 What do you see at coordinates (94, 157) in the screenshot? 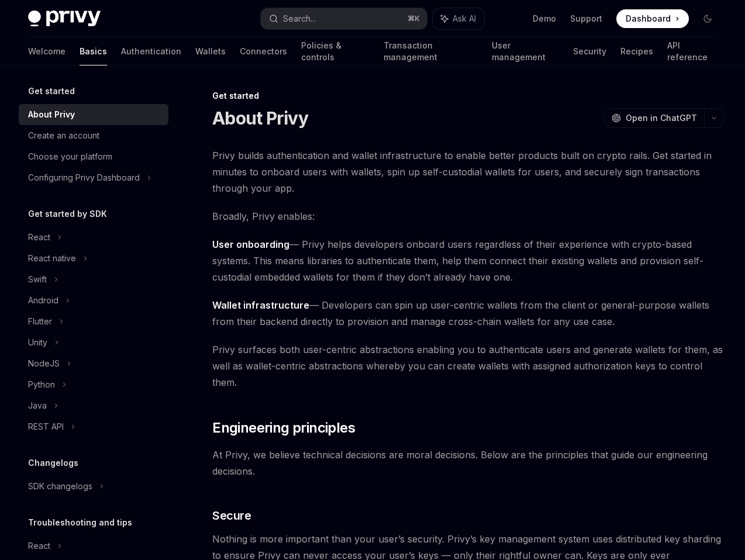
I see `a: Choose your platform` at bounding box center [94, 157].